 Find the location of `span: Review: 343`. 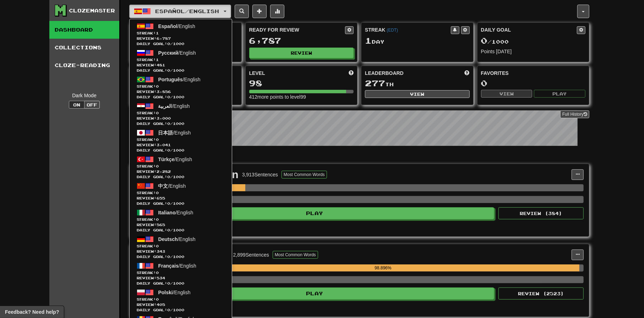

span: Review: 343 is located at coordinates (181, 251).